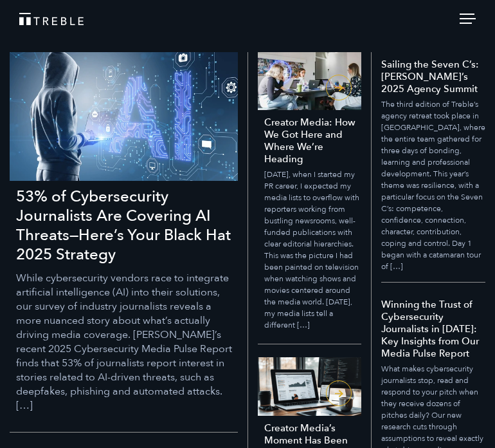 The width and height of the screenshot is (495, 448). I want to click on h4: Creator Media: How We Got Here and Where We’re Heading, so click(312, 141).